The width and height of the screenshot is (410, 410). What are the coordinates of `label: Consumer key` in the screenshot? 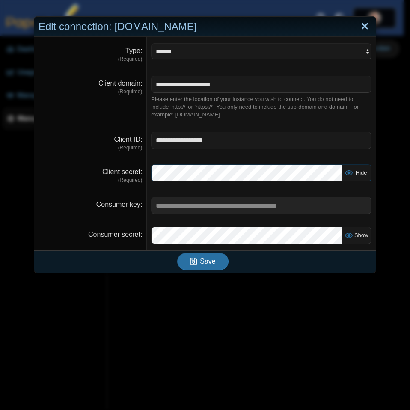 It's located at (120, 204).